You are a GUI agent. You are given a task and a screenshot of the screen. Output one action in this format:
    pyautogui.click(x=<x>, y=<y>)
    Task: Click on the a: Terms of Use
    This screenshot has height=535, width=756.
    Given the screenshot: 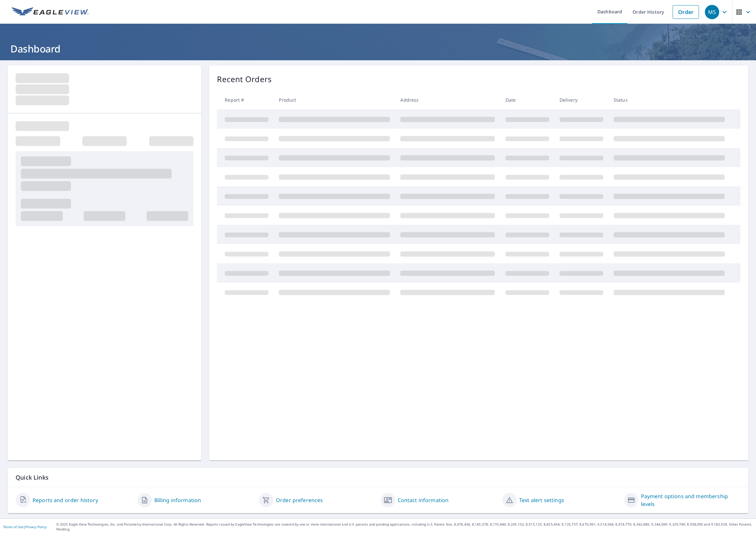 What is the action you would take?
    pyautogui.click(x=13, y=527)
    